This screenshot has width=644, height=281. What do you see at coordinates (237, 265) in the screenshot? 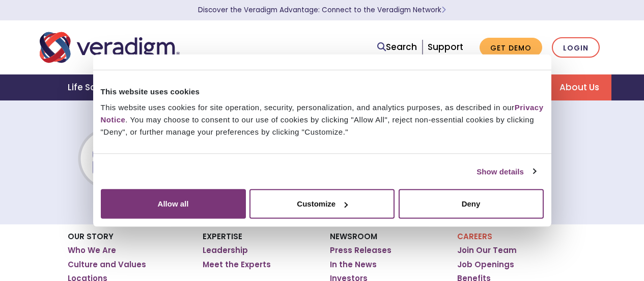
I see `a: Meet the Experts` at bounding box center [237, 265].